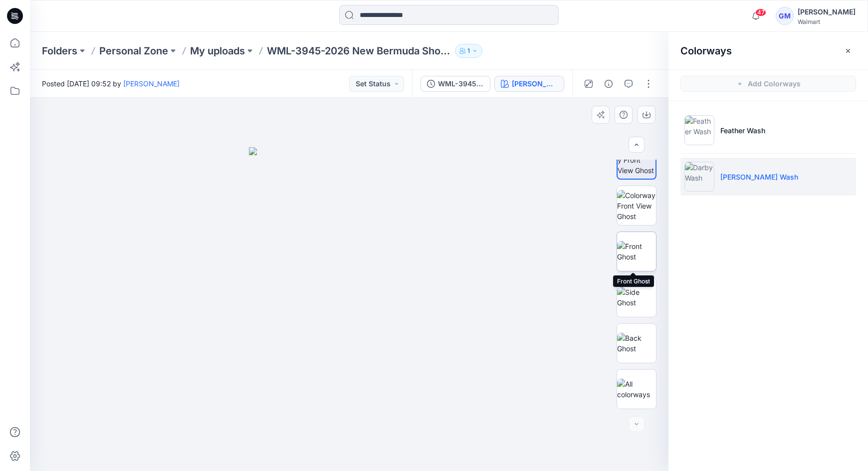 This screenshot has height=471, width=868. What do you see at coordinates (700, 130) in the screenshot?
I see `img: Feather Wash` at bounding box center [700, 130].